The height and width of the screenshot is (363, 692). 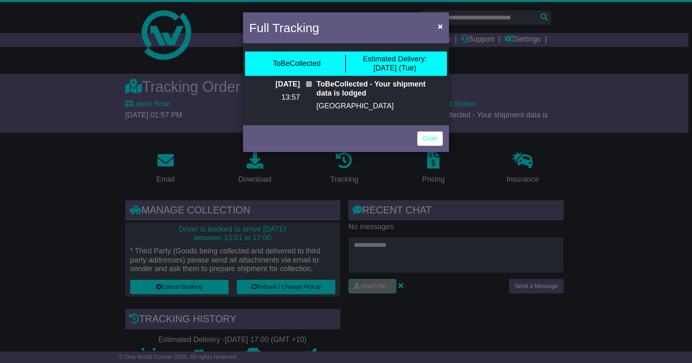 What do you see at coordinates (440, 26) in the screenshot?
I see `button: Close` at bounding box center [440, 26].